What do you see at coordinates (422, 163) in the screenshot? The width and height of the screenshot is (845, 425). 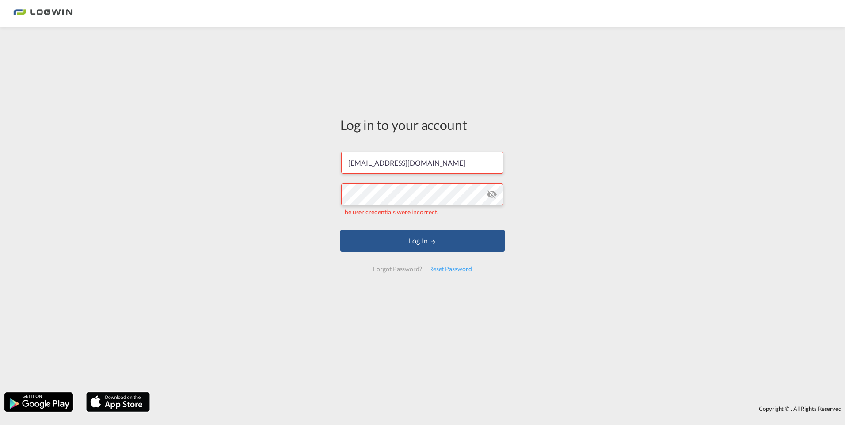 I see `input: Enter email/phone number` at bounding box center [422, 163].